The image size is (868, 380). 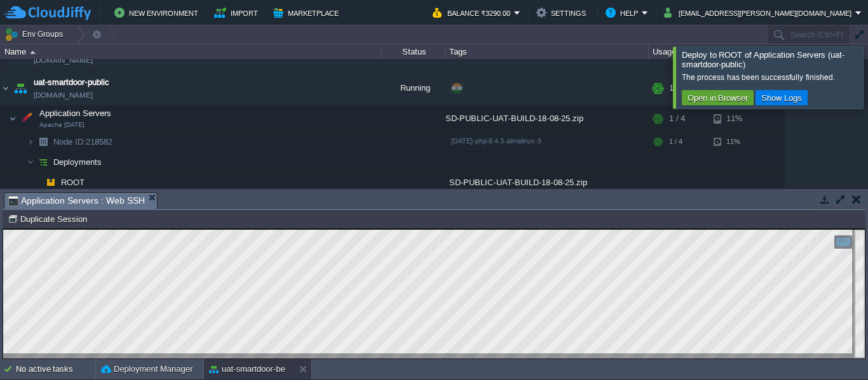 I want to click on button: Help, so click(x=623, y=13).